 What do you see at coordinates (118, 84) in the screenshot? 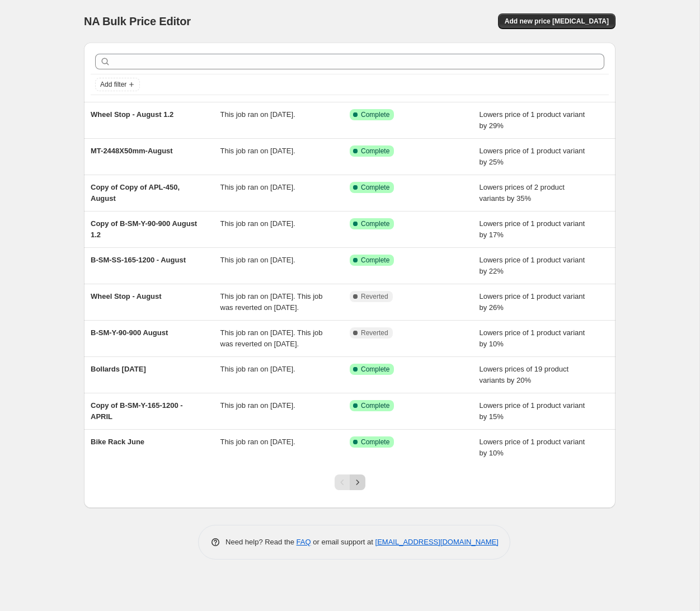
I see `button: Add filter` at bounding box center [118, 84].